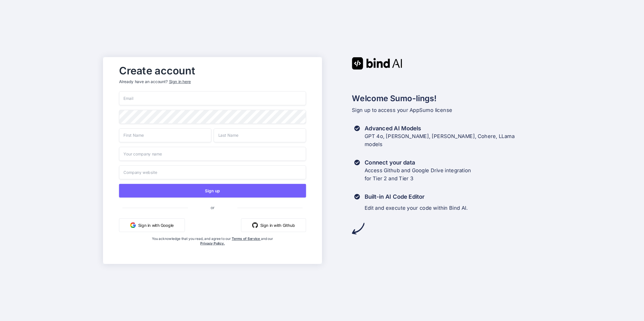 The height and width of the screenshot is (321, 644). Describe the element at coordinates (446, 110) in the screenshot. I see `p: Sign up to access your AppSumo license` at that location.